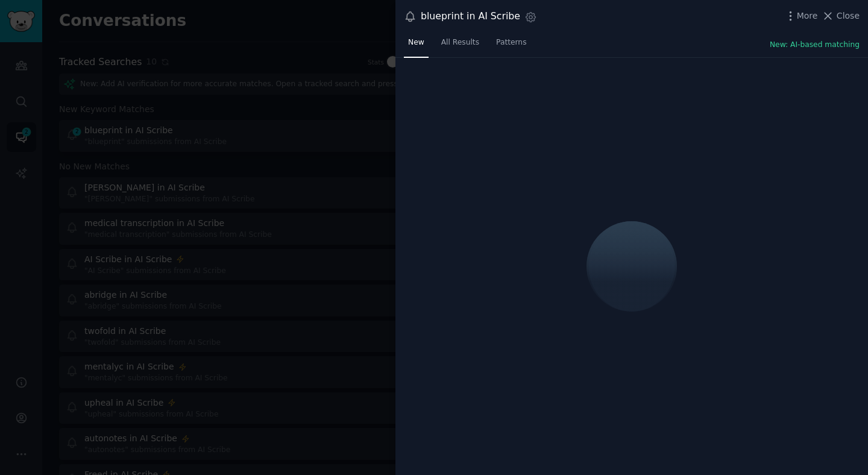  I want to click on a: All Results, so click(459, 45).